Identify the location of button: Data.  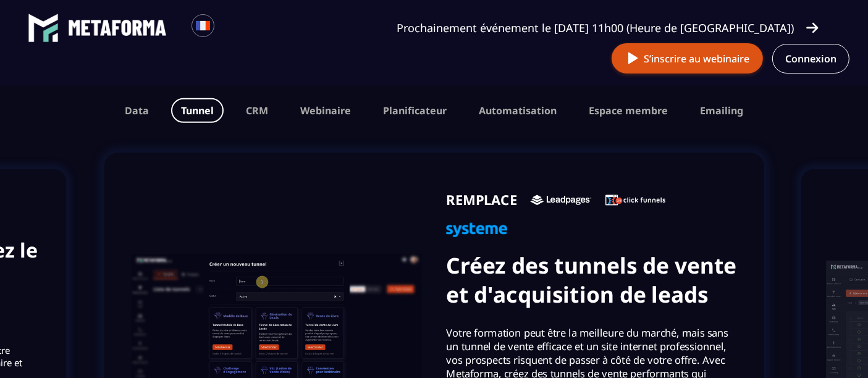
(136, 111).